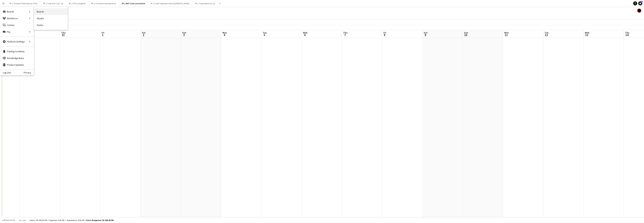 This screenshot has height=223, width=644. Describe the element at coordinates (345, 35) in the screenshot. I see `span: 7` at that location.